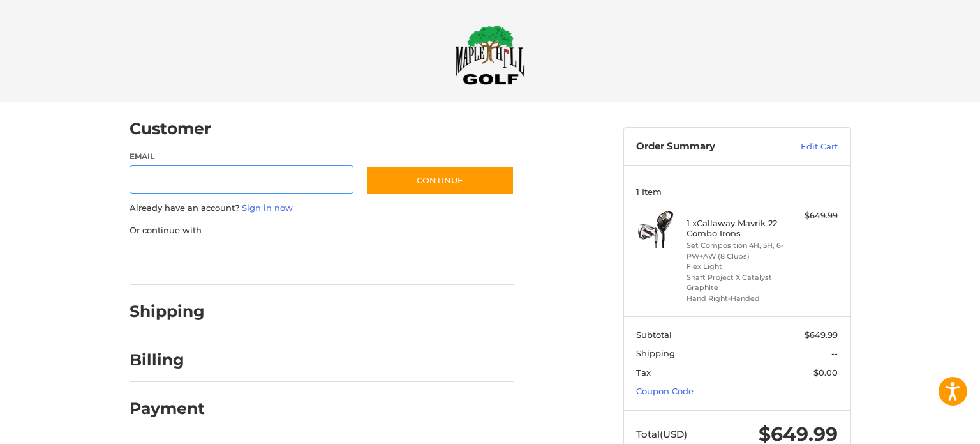 The image size is (980, 444). What do you see at coordinates (822, 334) in the screenshot?
I see `span: $649.99` at bounding box center [822, 334].